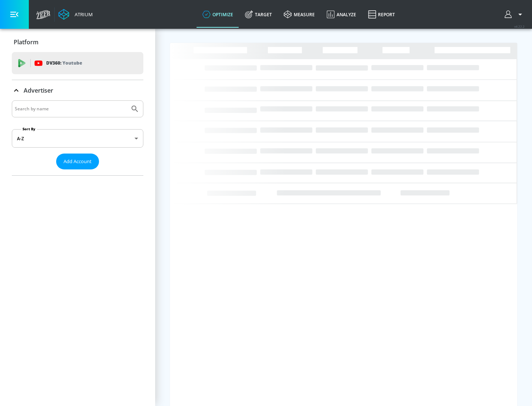  What do you see at coordinates (381, 14) in the screenshot?
I see `a: Report` at bounding box center [381, 14].